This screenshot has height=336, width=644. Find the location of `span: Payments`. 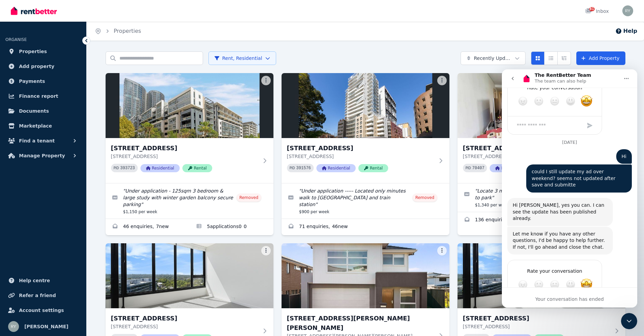

span: Payments is located at coordinates (32, 81).